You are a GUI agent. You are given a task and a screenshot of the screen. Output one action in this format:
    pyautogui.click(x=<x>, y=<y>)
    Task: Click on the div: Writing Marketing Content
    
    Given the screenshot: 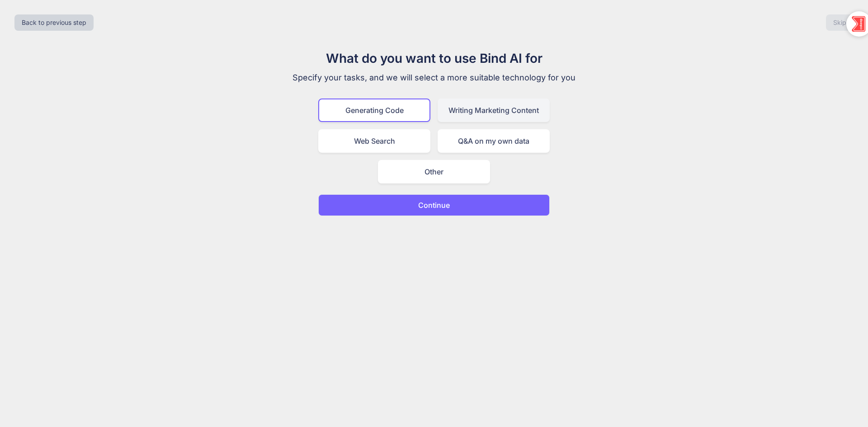 What is the action you would take?
    pyautogui.click(x=493, y=110)
    